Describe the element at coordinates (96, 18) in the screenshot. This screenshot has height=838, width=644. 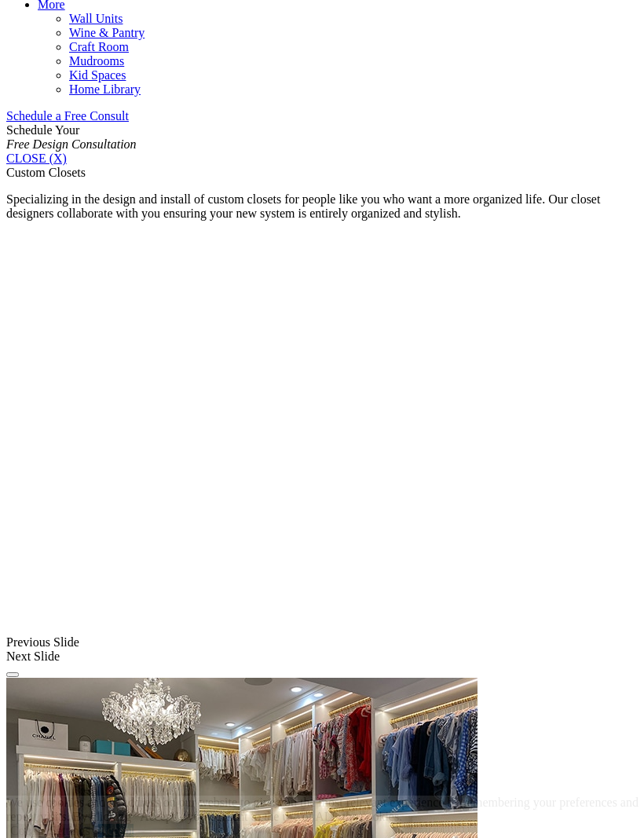
I see `a: Wall Units` at that location.